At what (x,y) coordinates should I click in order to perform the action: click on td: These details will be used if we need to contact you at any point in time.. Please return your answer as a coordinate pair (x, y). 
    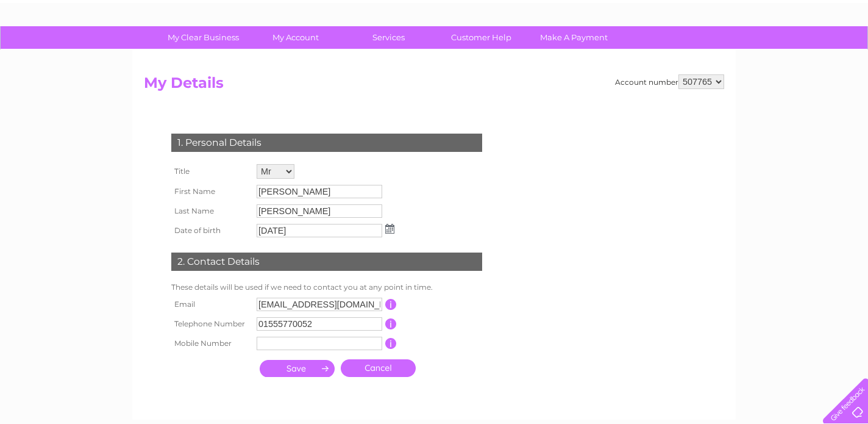
    Looking at the image, I should click on (327, 287).